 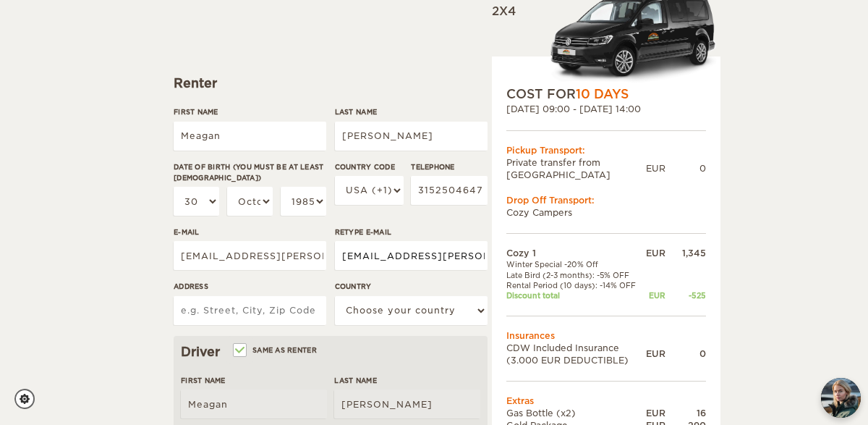 I want to click on div: Pickup Transport:, so click(x=606, y=150).